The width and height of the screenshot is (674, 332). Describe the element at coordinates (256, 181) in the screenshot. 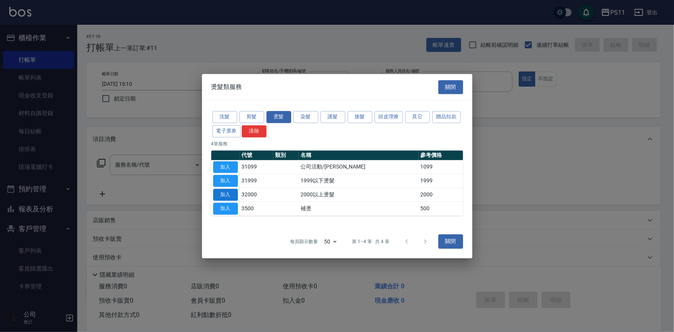

I see `td: 31999` at that location.